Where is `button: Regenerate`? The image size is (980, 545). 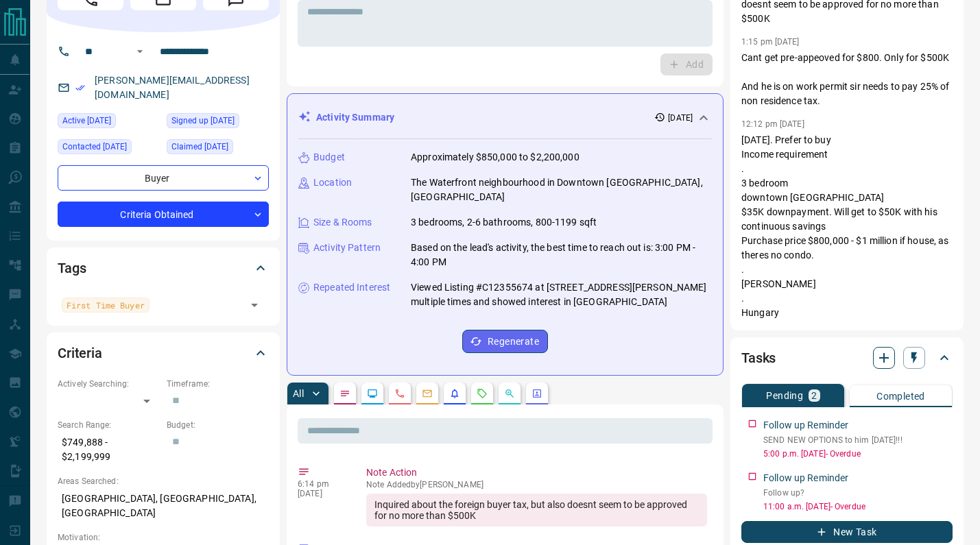 button: Regenerate is located at coordinates (504, 341).